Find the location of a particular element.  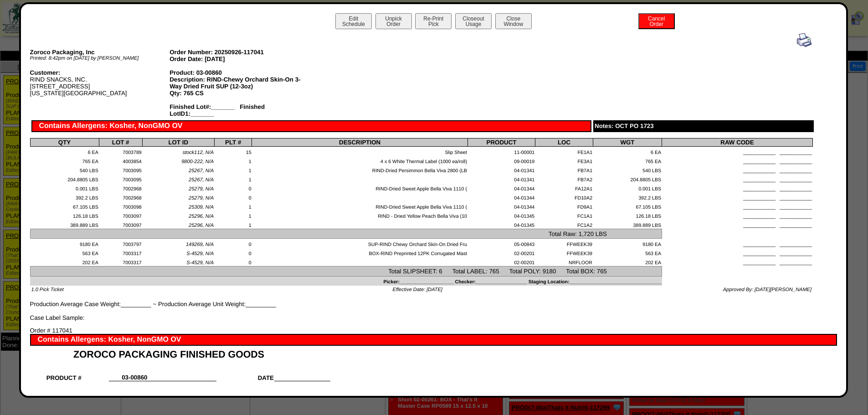

td: 392.2 LBS is located at coordinates (627, 197).